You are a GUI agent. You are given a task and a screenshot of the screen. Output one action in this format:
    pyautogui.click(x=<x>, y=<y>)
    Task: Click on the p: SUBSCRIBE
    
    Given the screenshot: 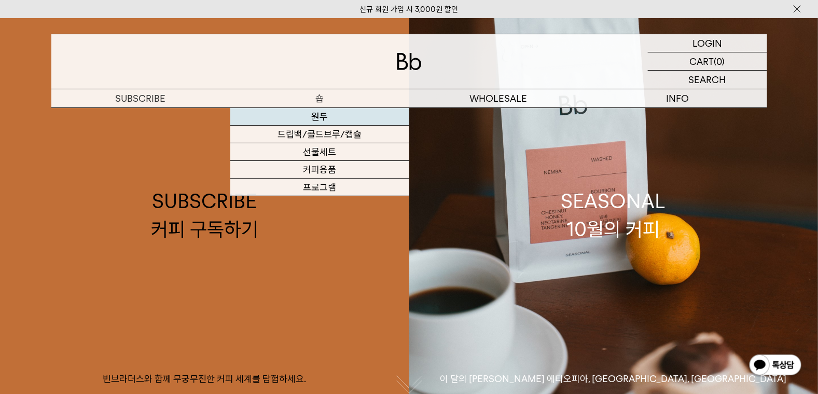 What is the action you would take?
    pyautogui.click(x=141, y=98)
    